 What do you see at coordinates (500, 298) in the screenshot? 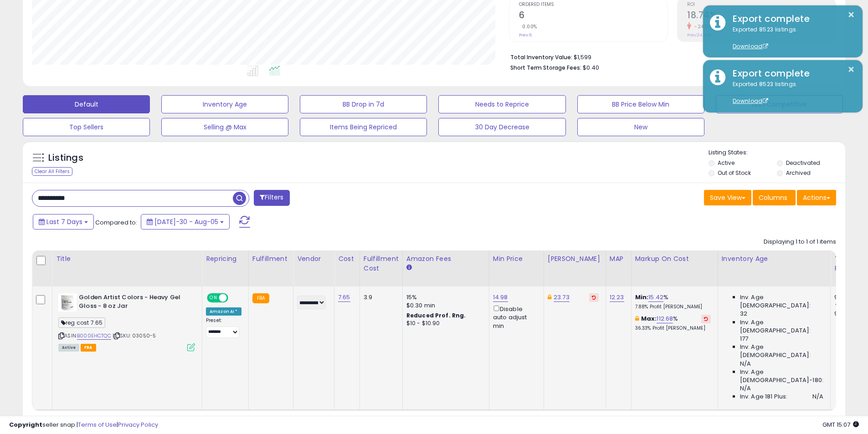
I see `a: 14.98` at bounding box center [500, 298].